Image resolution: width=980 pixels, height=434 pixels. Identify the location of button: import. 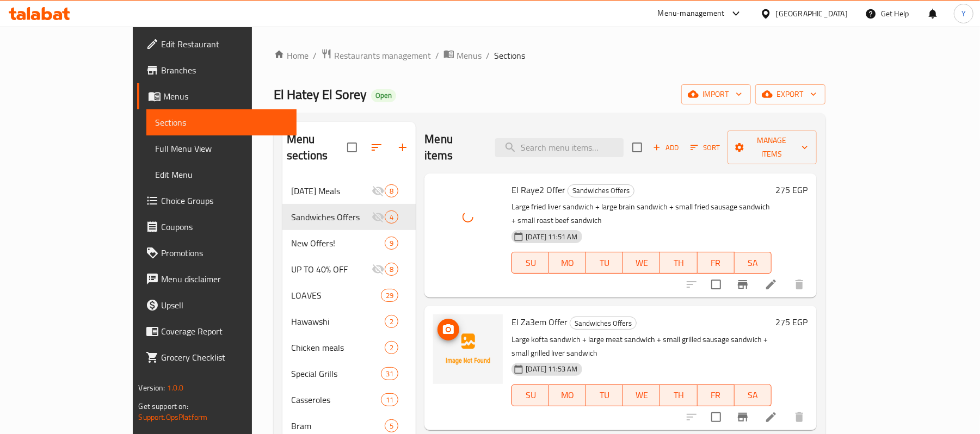
(716, 94).